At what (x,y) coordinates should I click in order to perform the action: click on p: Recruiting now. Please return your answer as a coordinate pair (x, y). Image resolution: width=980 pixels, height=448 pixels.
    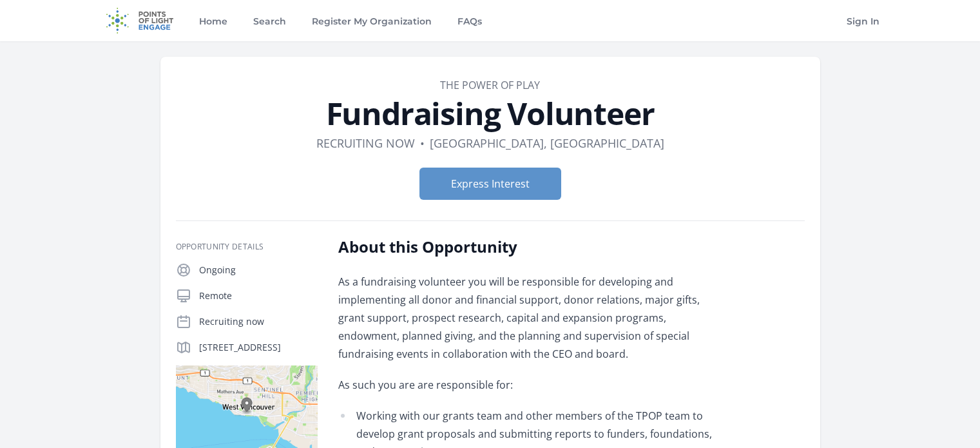
    Looking at the image, I should click on (258, 322).